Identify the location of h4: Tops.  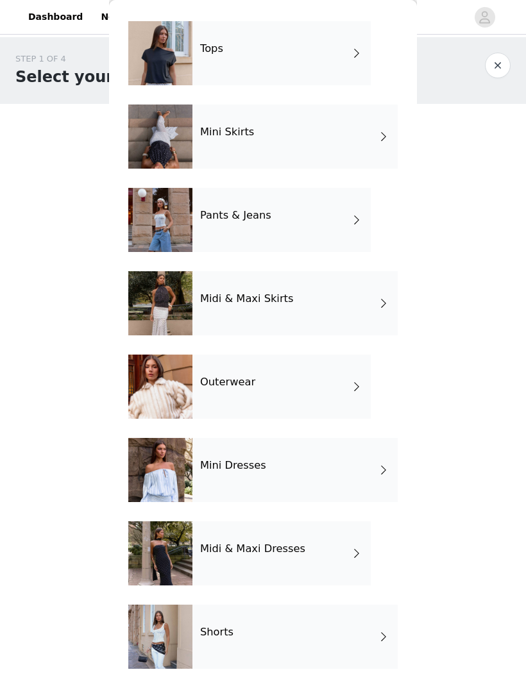
(212, 49).